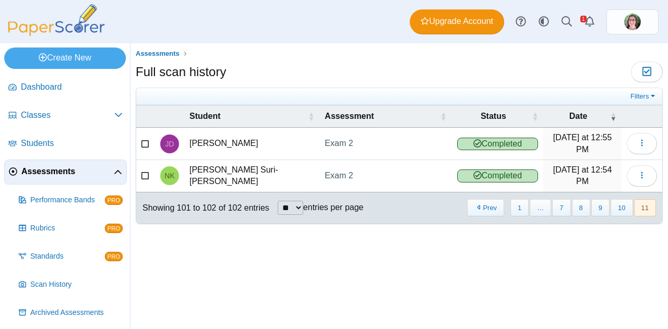 The height and width of the screenshot is (329, 668). What do you see at coordinates (67, 257) in the screenshot?
I see `span: Standards` at bounding box center [67, 257].